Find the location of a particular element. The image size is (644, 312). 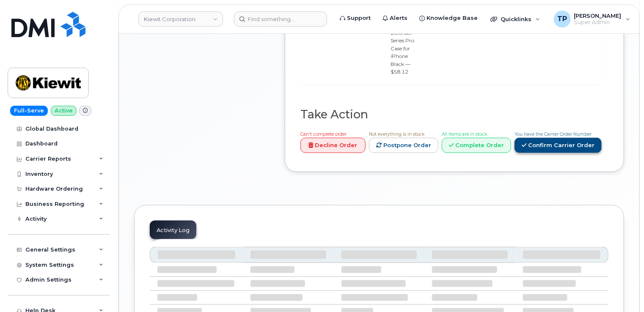

div: Tyler Pollock is located at coordinates (591, 19).